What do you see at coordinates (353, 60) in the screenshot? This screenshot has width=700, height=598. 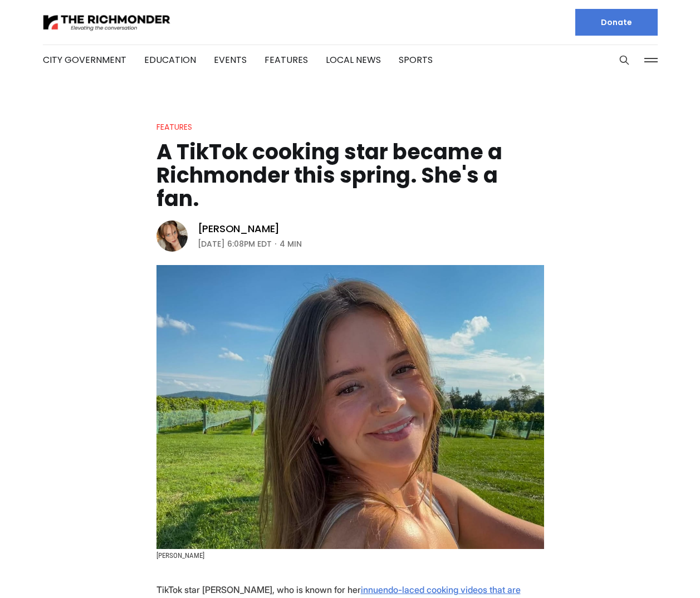 I see `a: Local News` at bounding box center [353, 60].